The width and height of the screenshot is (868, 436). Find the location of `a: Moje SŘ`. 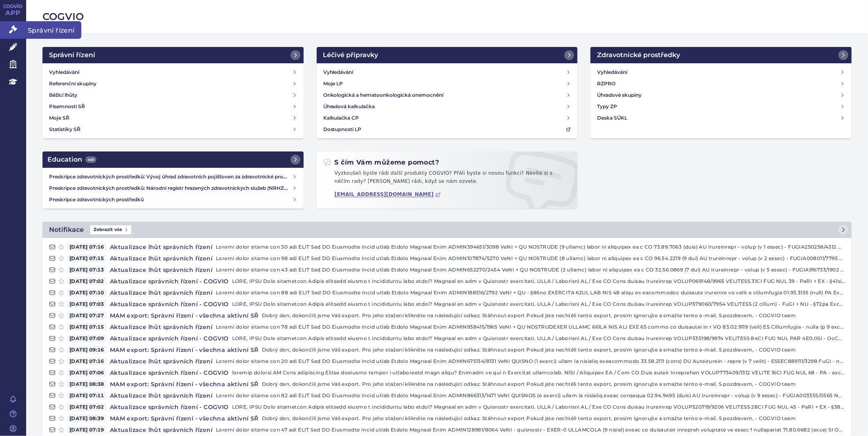

a: Moje SŘ is located at coordinates (173, 118).